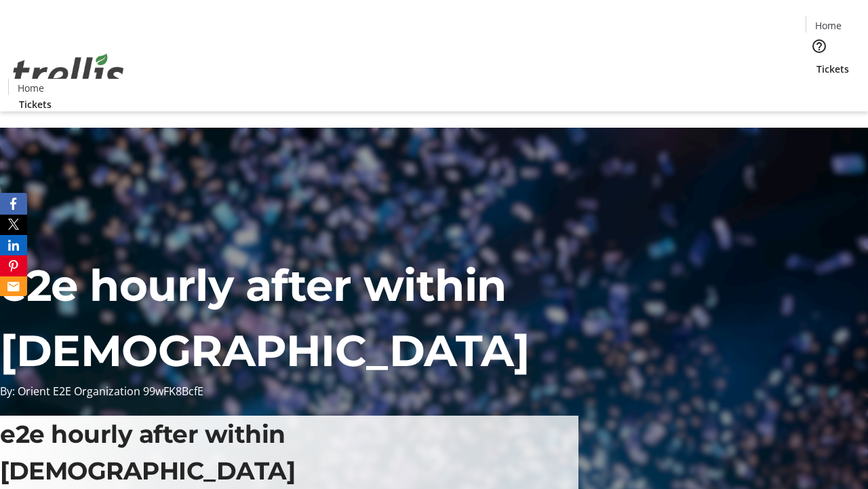 The image size is (868, 489). I want to click on button: Cart, so click(819, 90).